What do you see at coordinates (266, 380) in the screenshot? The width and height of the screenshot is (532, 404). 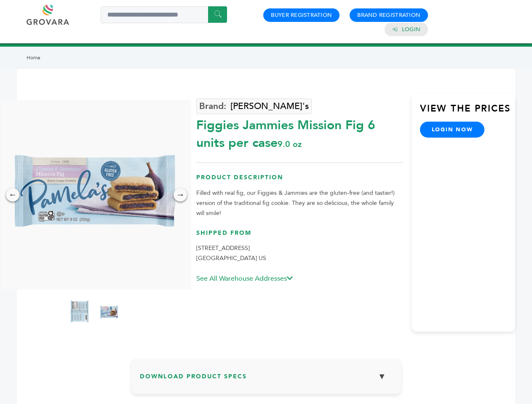 I see `h3: Download Product Specs` at bounding box center [266, 380].